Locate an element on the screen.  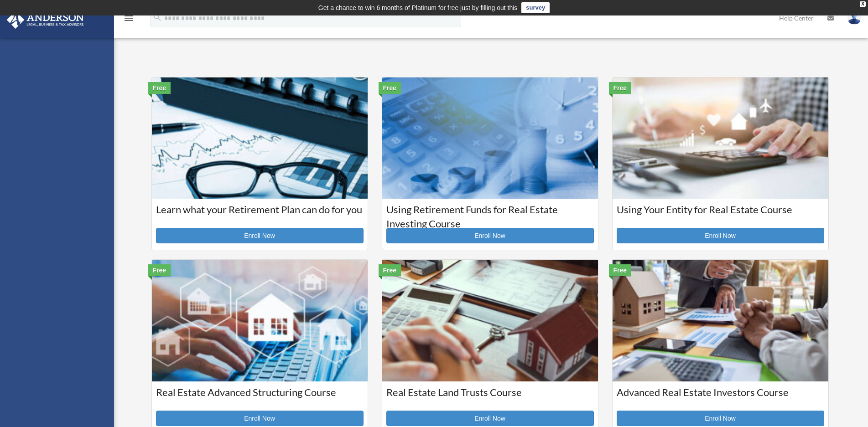
div: close is located at coordinates (863, 4).